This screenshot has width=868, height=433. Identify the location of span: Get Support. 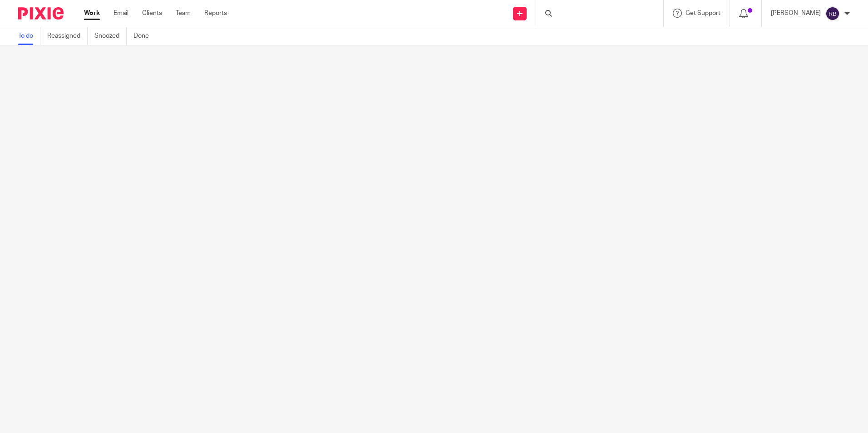
(703, 13).